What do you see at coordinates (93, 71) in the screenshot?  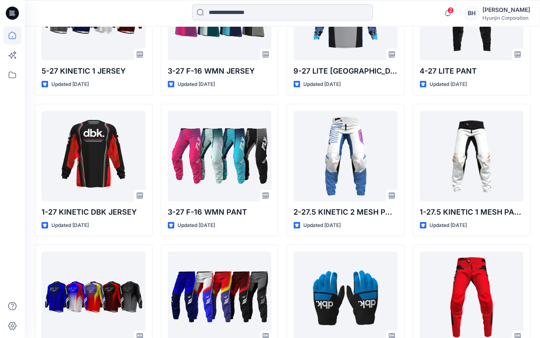 I see `p: 5-27 KINETIC 1 JERSEY` at bounding box center [93, 71].